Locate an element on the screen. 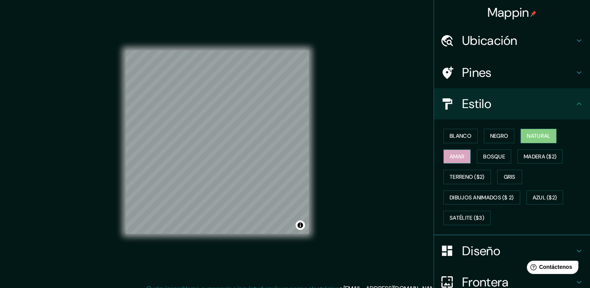 This screenshot has height=288, width=590. button: Blanco is located at coordinates (461, 136).